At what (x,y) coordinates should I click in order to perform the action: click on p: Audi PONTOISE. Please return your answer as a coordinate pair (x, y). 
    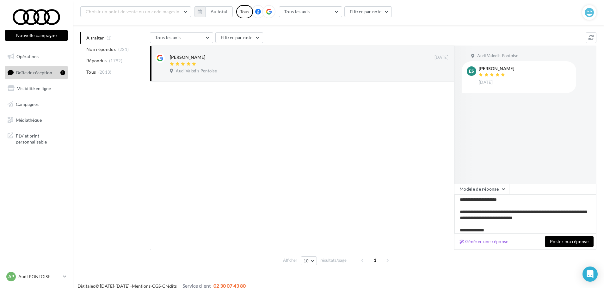
    Looking at the image, I should click on (39, 277).